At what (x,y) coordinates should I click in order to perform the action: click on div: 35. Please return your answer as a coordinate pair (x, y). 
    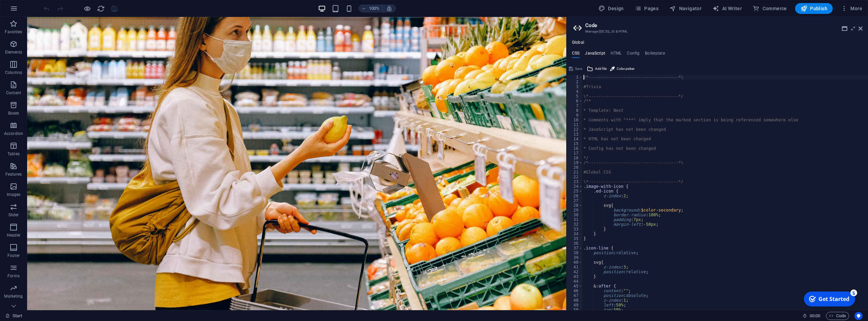
    Looking at the image, I should click on (575, 239).